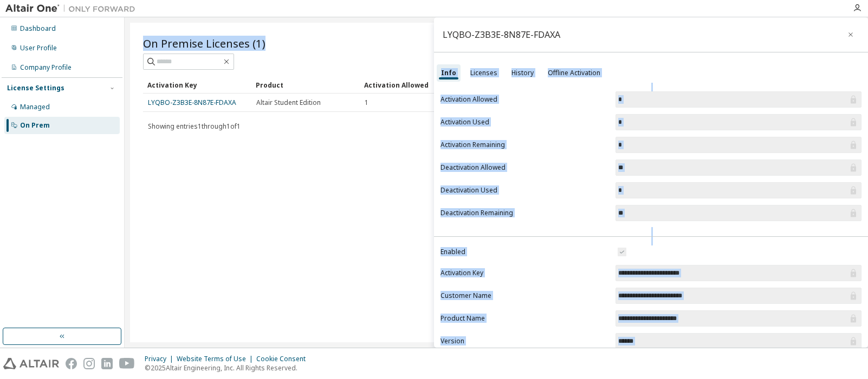  I want to click on div: Activation Key, so click(197, 85).